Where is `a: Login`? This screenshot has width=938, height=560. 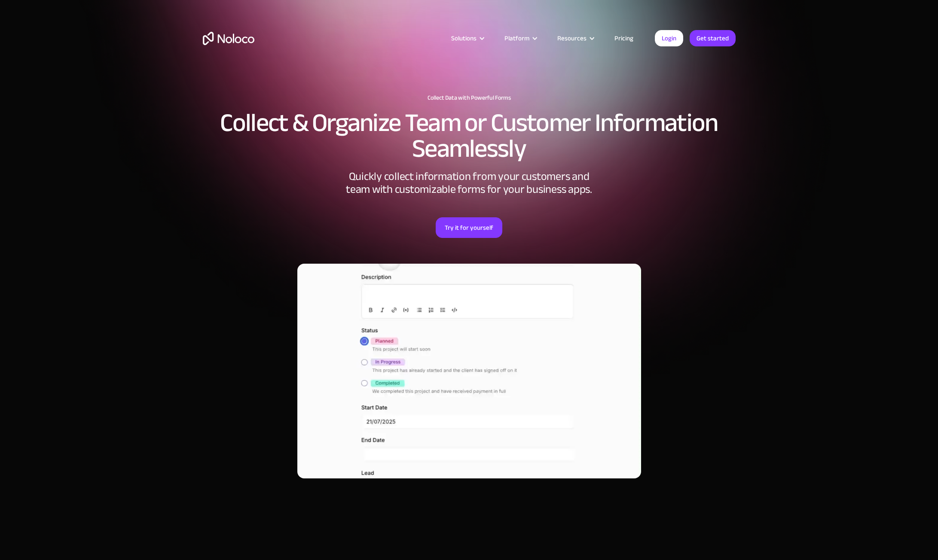
a: Login is located at coordinates (669, 38).